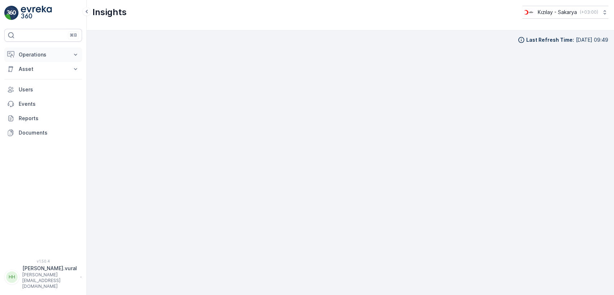 The height and width of the screenshot is (295, 614). What do you see at coordinates (43, 261) in the screenshot?
I see `span: v 1.50.4` at bounding box center [43, 261].